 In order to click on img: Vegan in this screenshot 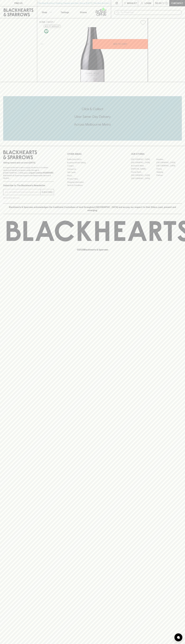, I will do `click(46, 31)`.